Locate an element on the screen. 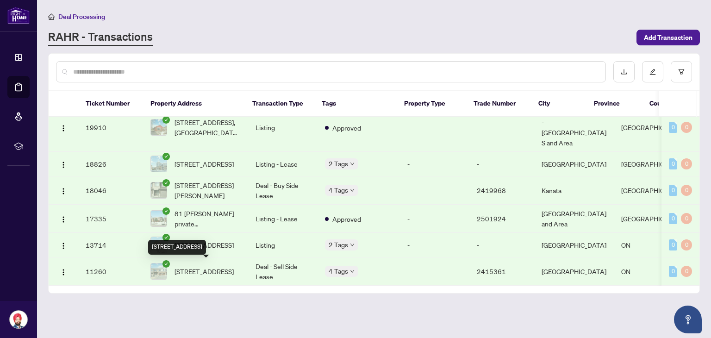  img: Profile Icon is located at coordinates (19, 319).